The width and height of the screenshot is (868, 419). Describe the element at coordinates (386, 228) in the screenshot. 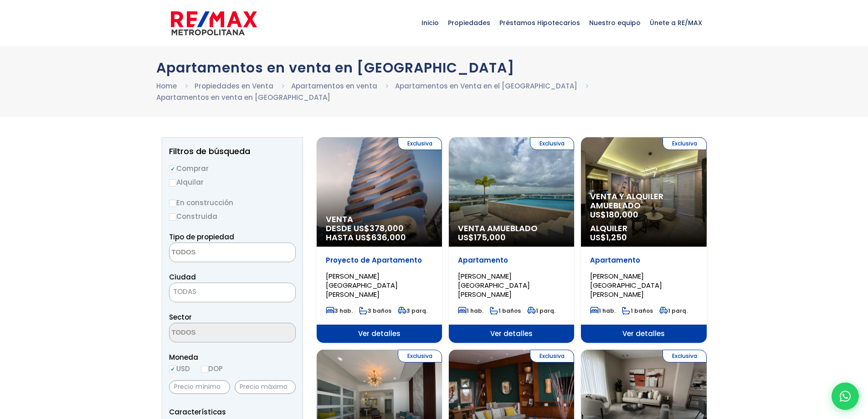

I see `span: 378,000` at that location.